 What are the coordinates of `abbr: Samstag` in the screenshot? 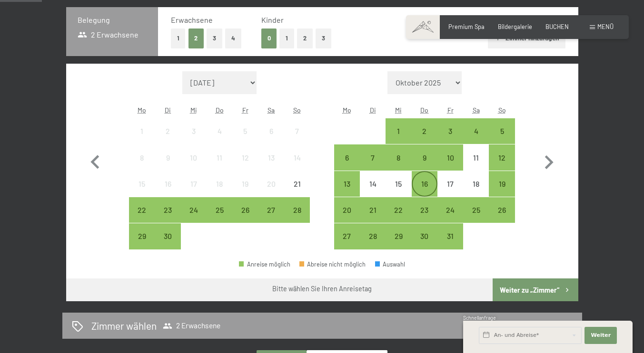 It's located at (271, 110).